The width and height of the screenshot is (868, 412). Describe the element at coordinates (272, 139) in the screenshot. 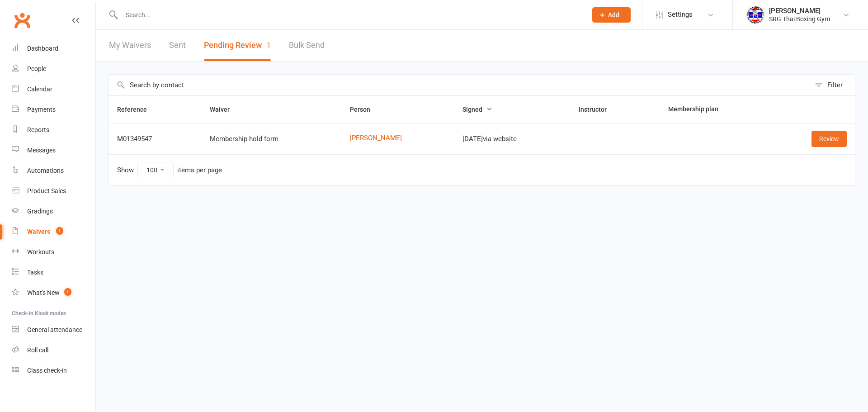

I see `div: Membership hold form` at that location.